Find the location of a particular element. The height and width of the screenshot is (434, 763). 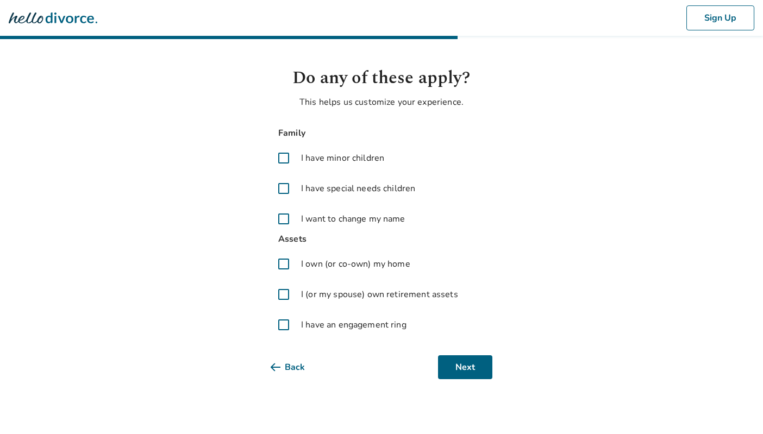

h1: Do any of these apply? is located at coordinates (382, 78).